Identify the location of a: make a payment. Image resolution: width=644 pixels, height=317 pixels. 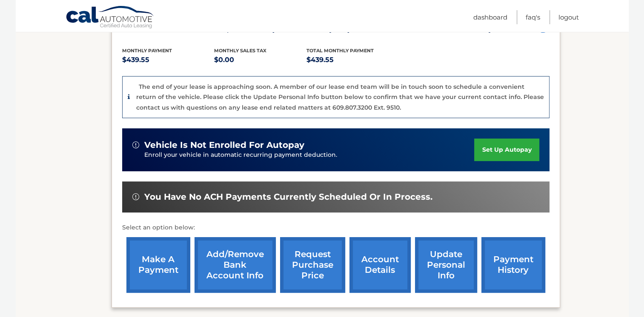
(159, 265).